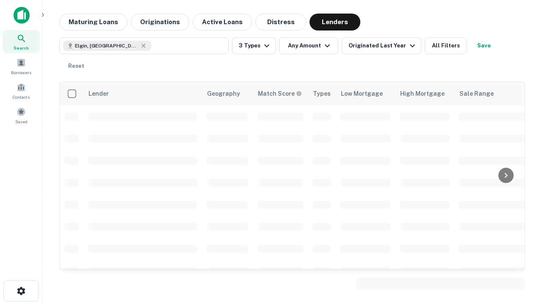  Describe the element at coordinates (21, 122) in the screenshot. I see `span: Saved` at that location.